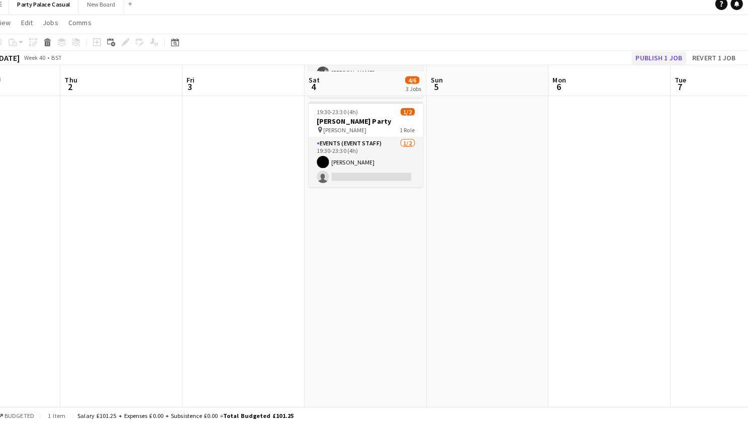  Describe the element at coordinates (660, 63) in the screenshot. I see `button: Publish 1 job` at that location.